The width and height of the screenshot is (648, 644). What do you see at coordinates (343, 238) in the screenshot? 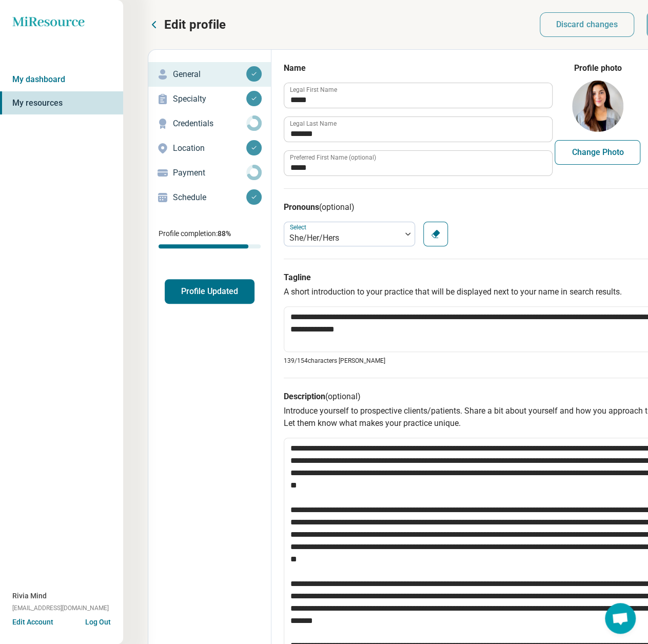
I see `div: She/Her/Hers` at bounding box center [343, 238].